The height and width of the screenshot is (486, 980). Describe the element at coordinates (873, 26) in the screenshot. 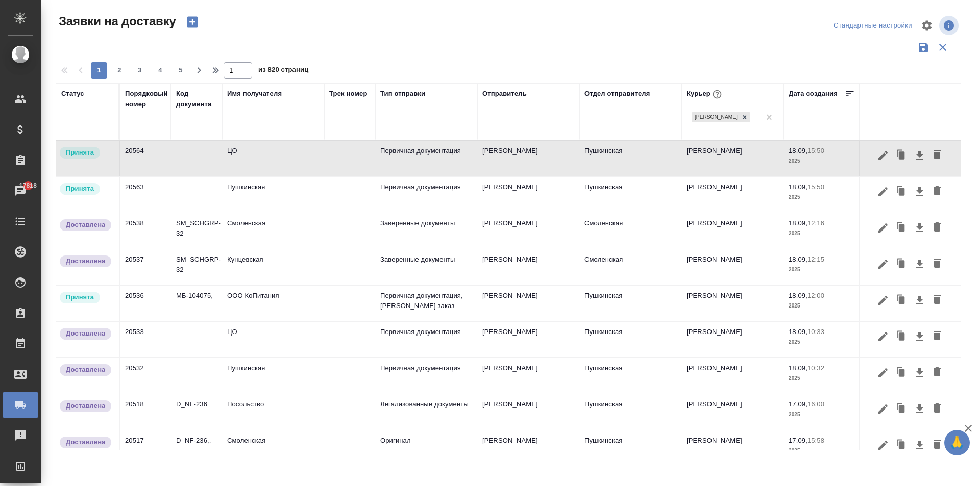

I see `div: split button` at that location.